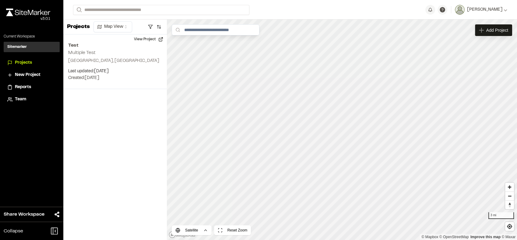  I want to click on button: Reset Zoom, so click(232, 230).